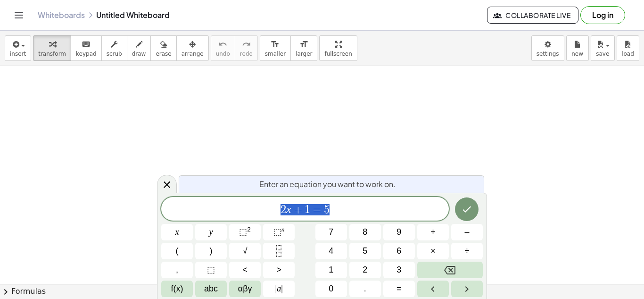 The image size is (644, 299). What do you see at coordinates (245, 288) in the screenshot?
I see `span: αβγ` at bounding box center [245, 288].